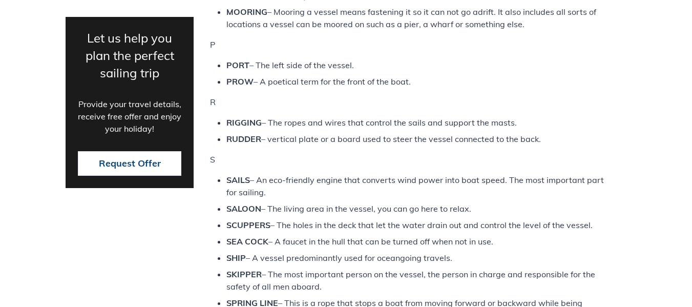 The height and width of the screenshot is (307, 692). I want to click on p: Provide your travel details, receive free offer and enjoy your holiday!, so click(130, 116).